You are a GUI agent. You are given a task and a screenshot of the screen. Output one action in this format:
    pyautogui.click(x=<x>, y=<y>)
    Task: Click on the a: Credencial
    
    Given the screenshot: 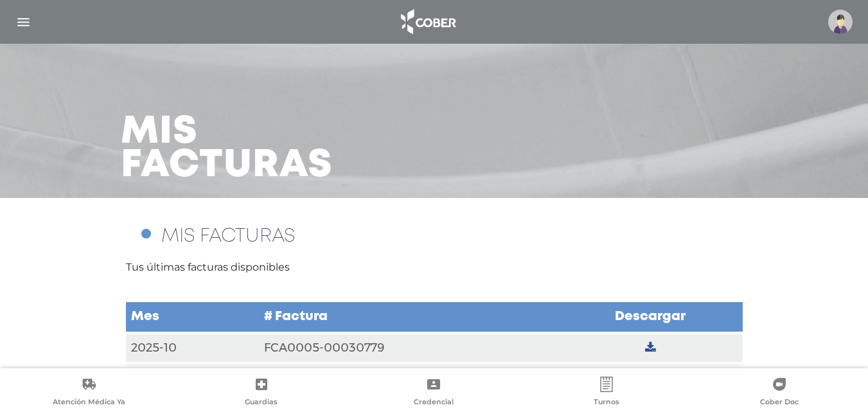 What is the action you would take?
    pyautogui.click(x=434, y=393)
    